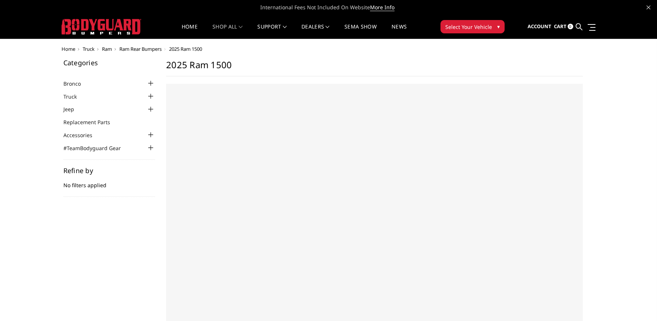 This screenshot has height=321, width=657. What do you see at coordinates (561, 26) in the screenshot?
I see `span: Cart` at bounding box center [561, 26].